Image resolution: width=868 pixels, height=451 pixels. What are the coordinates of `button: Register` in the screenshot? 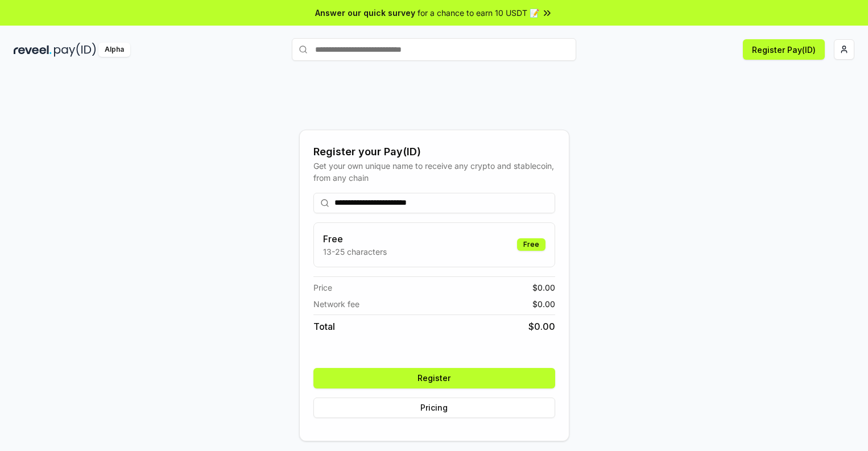 It's located at (434, 378).